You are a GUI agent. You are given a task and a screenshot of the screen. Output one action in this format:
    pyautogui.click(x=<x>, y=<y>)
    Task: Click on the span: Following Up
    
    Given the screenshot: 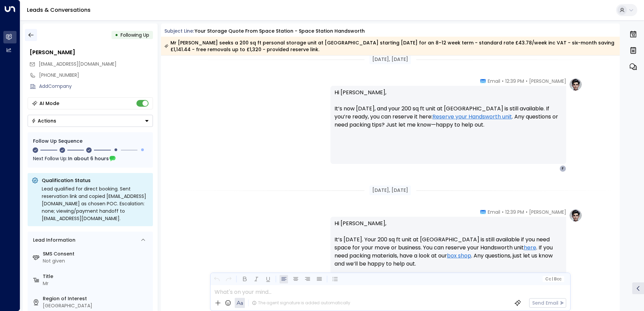 What is the action you would take?
    pyautogui.click(x=135, y=35)
    